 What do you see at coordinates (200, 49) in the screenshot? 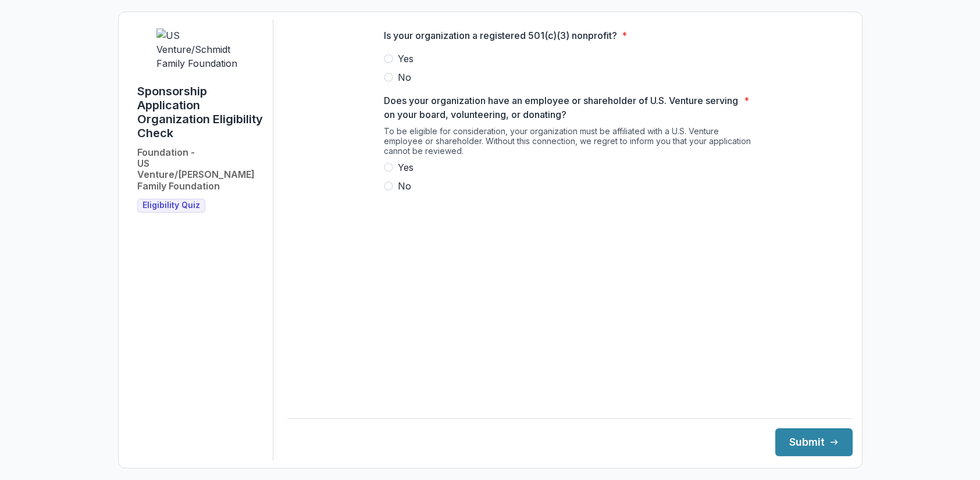
I see `img: US Venture/Schmidt Family Foundation` at bounding box center [200, 49].